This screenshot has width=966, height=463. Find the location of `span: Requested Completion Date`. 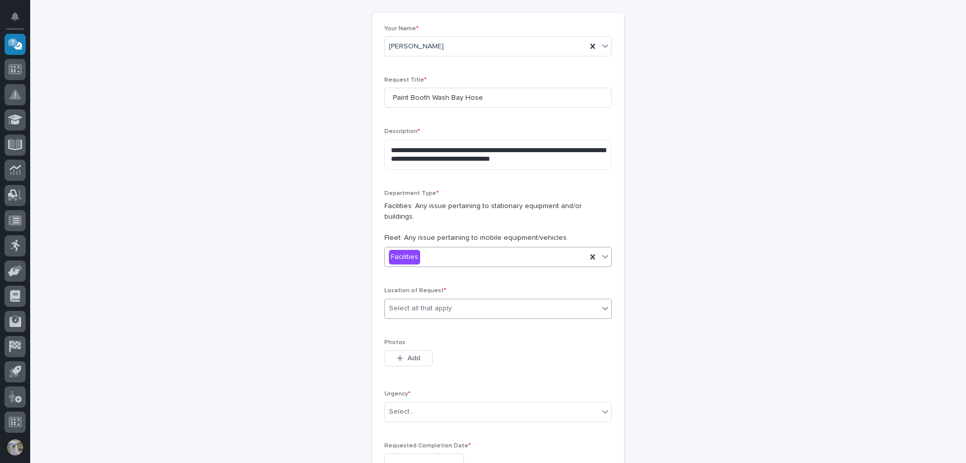

span: Requested Completion Date is located at coordinates (428, 445).